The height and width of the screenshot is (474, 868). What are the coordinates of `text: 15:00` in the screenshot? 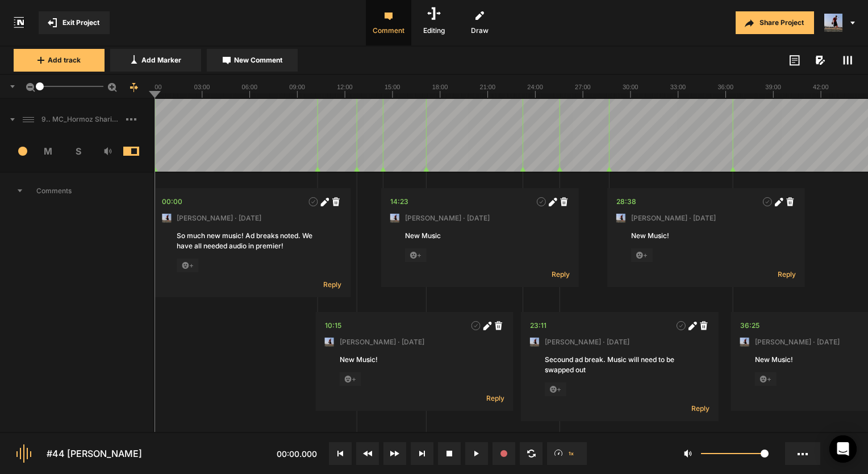 It's located at (393, 87).